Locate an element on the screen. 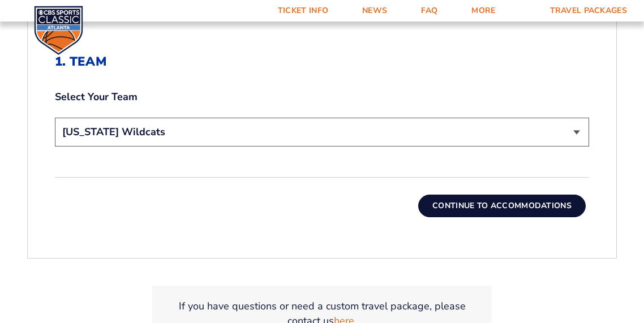 The image size is (644, 323). label: Select Your Team is located at coordinates (322, 97).